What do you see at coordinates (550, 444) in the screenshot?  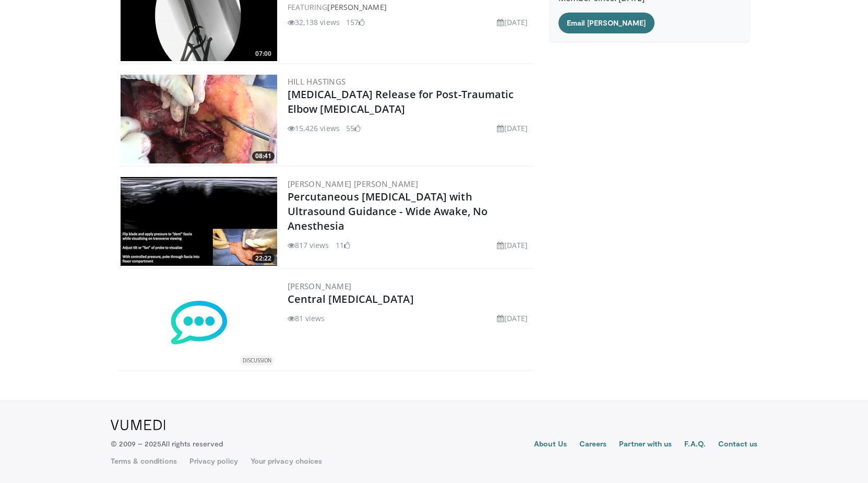 I see `a: About Us` at bounding box center [550, 444].